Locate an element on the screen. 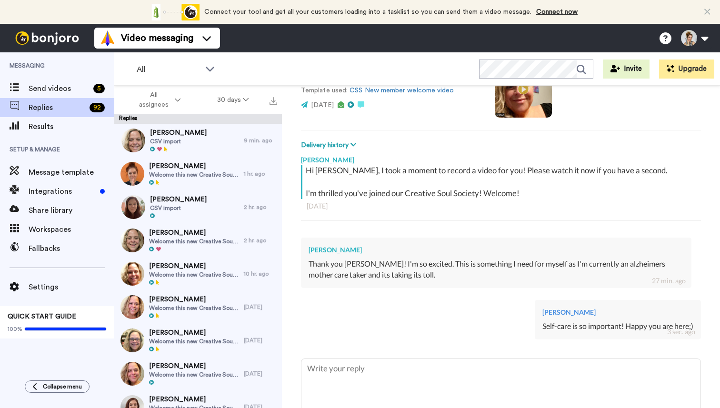 This screenshot has width=720, height=408. img: bj-logo-header-white.svg is located at coordinates (47, 38).